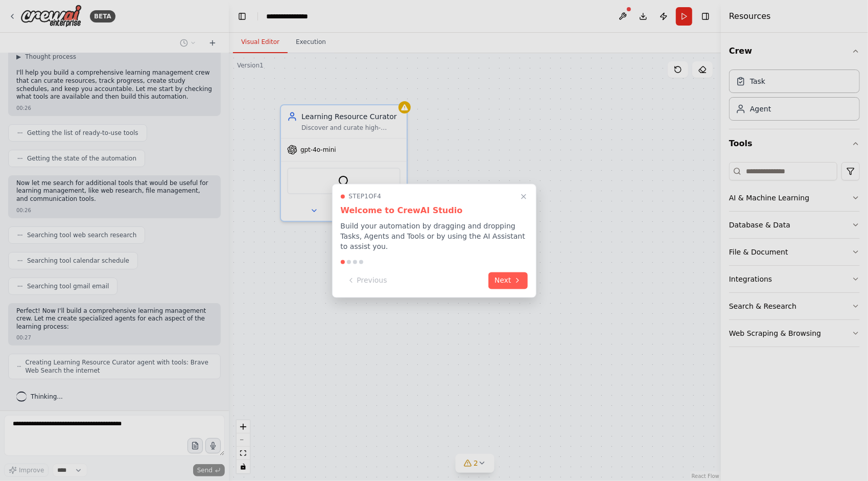 The height and width of the screenshot is (481, 868). What do you see at coordinates (434, 236) in the screenshot?
I see `p: Build your automation by dragging and dropping Tasks, Agents and Tools or by using the AI Assista...` at bounding box center [434, 236].